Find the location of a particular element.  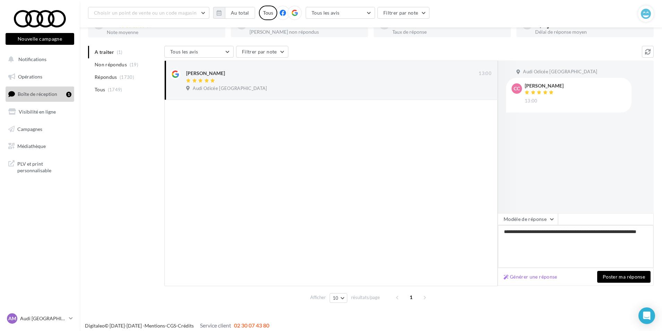

span: Tous is located at coordinates (100, 89).